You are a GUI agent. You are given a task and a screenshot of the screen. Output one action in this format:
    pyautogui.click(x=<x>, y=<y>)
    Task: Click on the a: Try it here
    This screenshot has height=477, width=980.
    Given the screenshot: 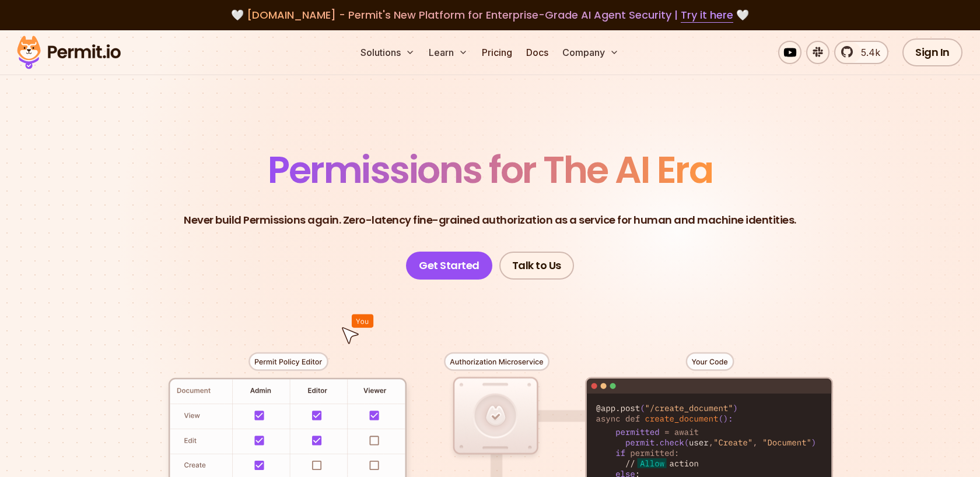 What is the action you would take?
    pyautogui.click(x=706, y=15)
    